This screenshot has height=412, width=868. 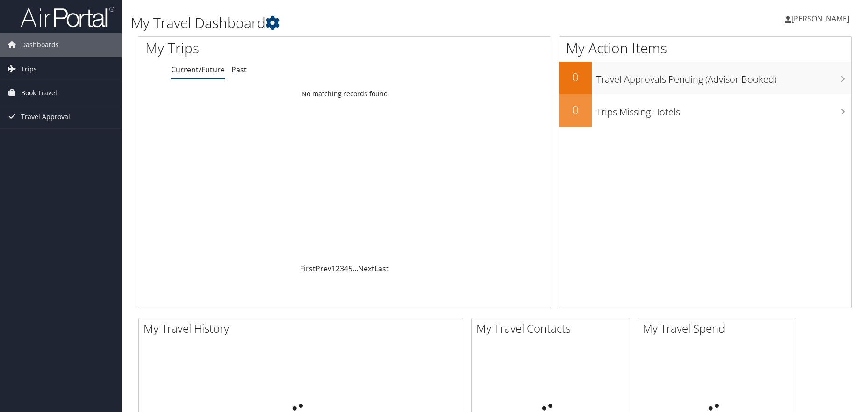 I want to click on h1: My Travel Dashboard, so click(x=373, y=23).